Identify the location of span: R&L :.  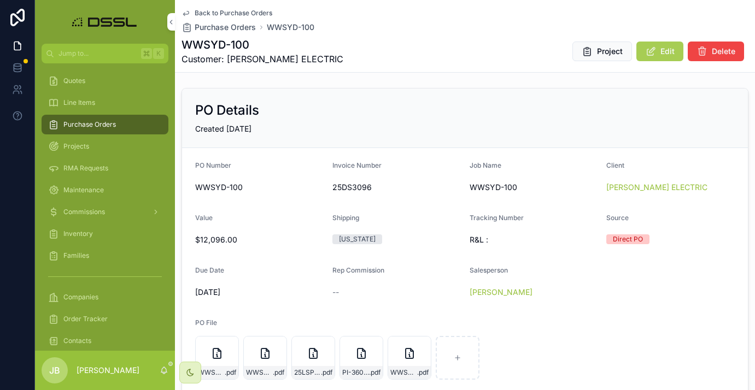
(533, 240).